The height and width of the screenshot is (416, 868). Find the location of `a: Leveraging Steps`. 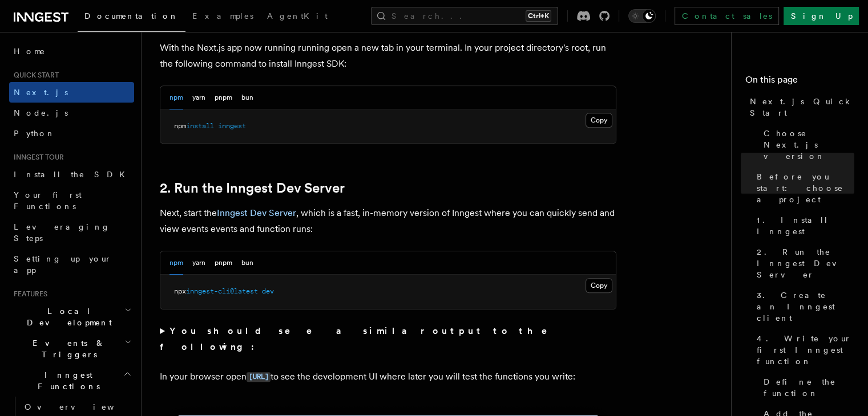

a: Leveraging Steps is located at coordinates (71, 233).